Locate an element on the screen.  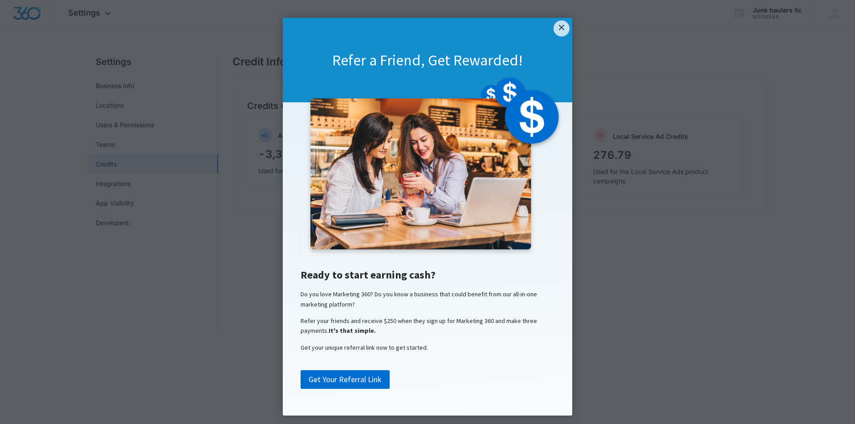
h1: Refer a Friend, Get Rewarded! is located at coordinates (427, 60).